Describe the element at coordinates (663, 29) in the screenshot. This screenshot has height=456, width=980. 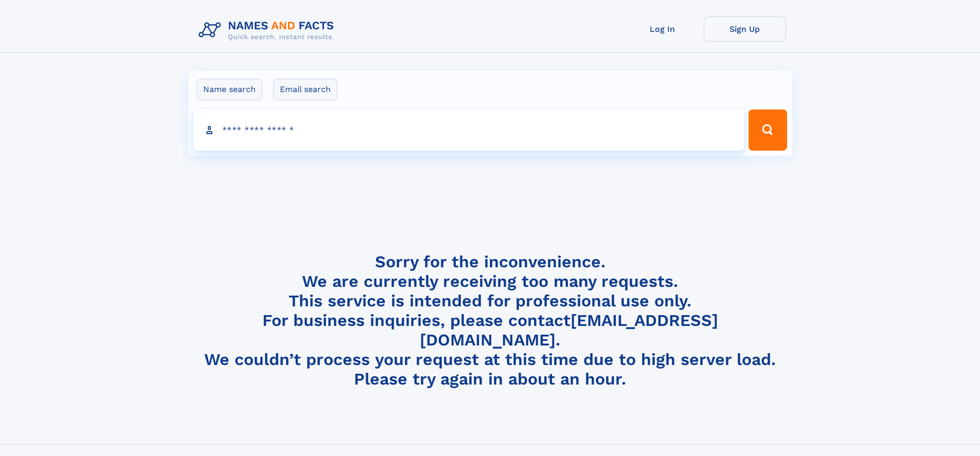
I see `a: Log In` at that location.